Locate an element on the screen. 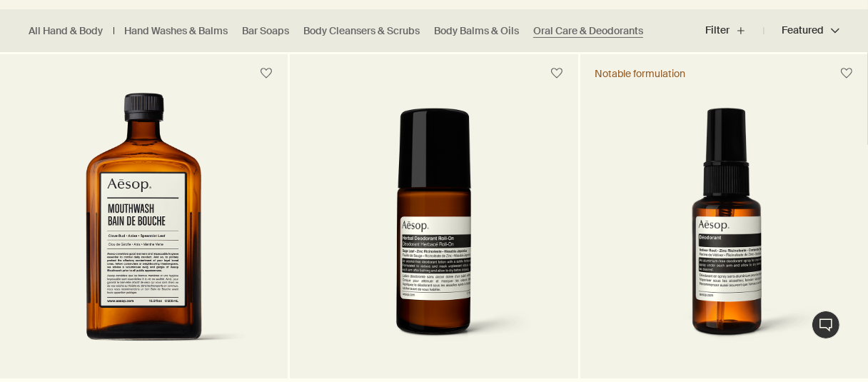 This screenshot has height=382, width=868. img: Deodorant in amber plastic bottle is located at coordinates (723, 232).